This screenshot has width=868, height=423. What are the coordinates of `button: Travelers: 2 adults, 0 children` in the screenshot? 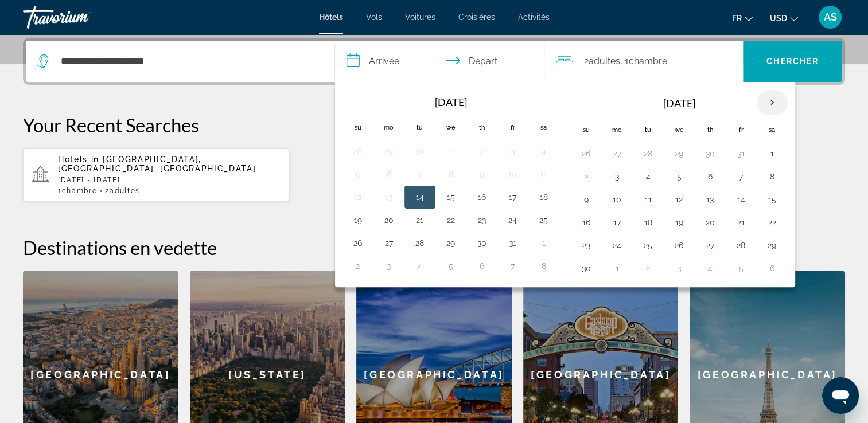 It's located at (644, 61).